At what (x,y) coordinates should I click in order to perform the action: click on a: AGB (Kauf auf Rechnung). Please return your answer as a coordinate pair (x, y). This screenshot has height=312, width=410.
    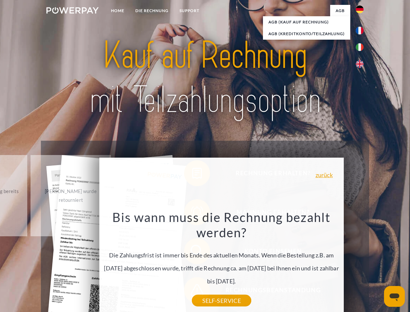
    Looking at the image, I should click on (307, 22).